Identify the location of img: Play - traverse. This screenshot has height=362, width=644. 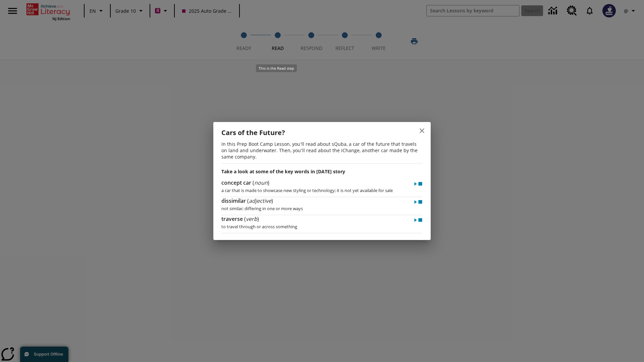
(415, 220).